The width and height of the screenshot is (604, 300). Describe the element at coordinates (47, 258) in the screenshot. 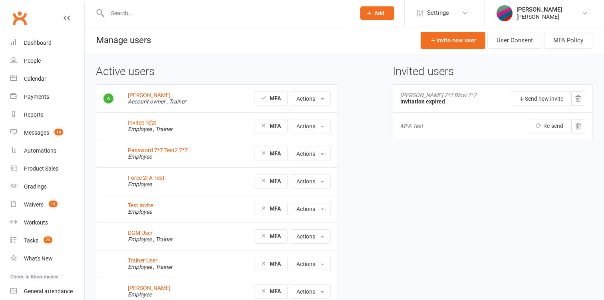

I see `a: What's New` at that location.